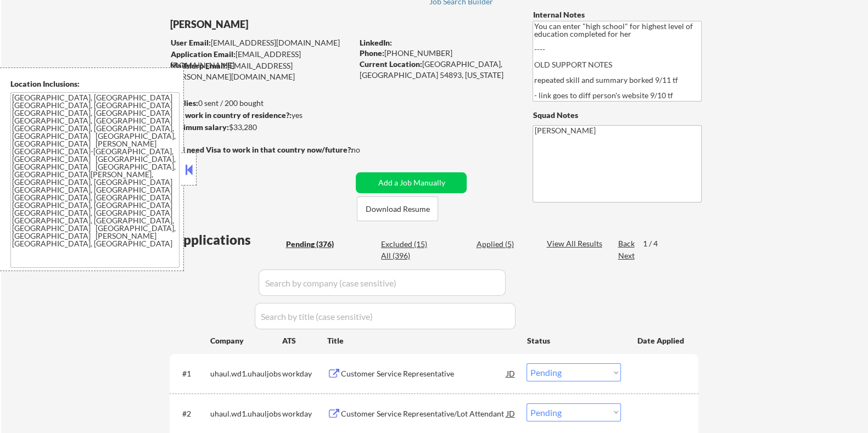 This screenshot has width=868, height=433. Describe the element at coordinates (375, 42) in the screenshot. I see `strong: LinkedIn:` at that location.